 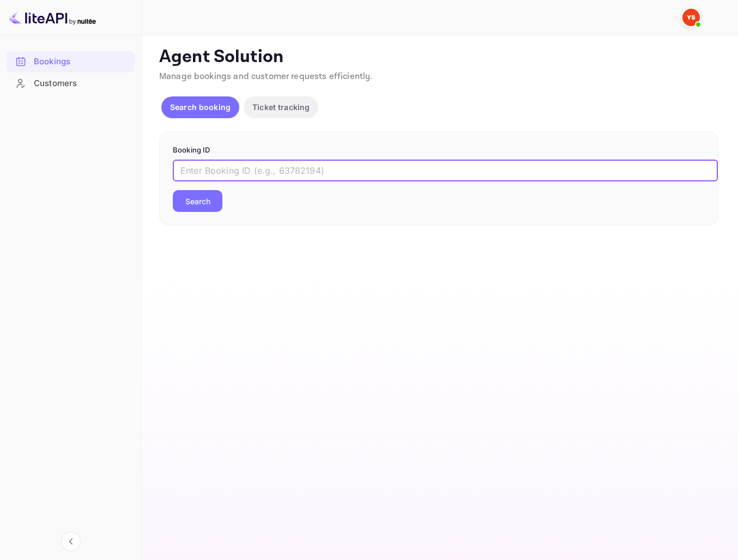 What do you see at coordinates (200, 107) in the screenshot?
I see `p: Search booking` at bounding box center [200, 107].